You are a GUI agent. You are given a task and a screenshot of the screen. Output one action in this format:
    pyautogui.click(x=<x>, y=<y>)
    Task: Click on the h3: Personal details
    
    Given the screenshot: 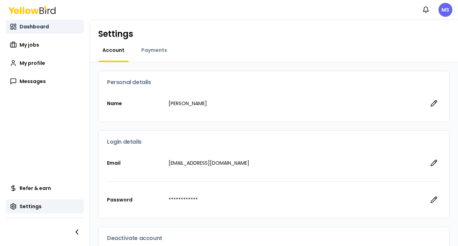 What is the action you would take?
    pyautogui.click(x=274, y=82)
    